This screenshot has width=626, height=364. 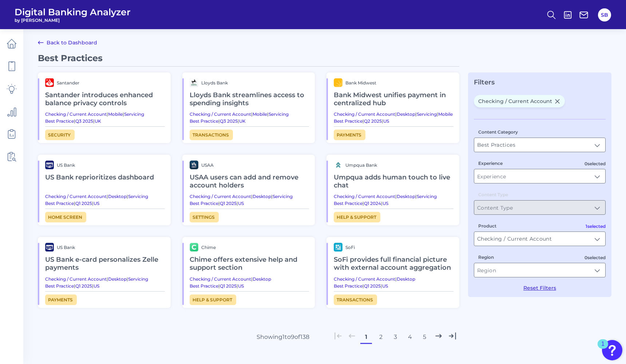 I want to click on button: 3, so click(x=395, y=337).